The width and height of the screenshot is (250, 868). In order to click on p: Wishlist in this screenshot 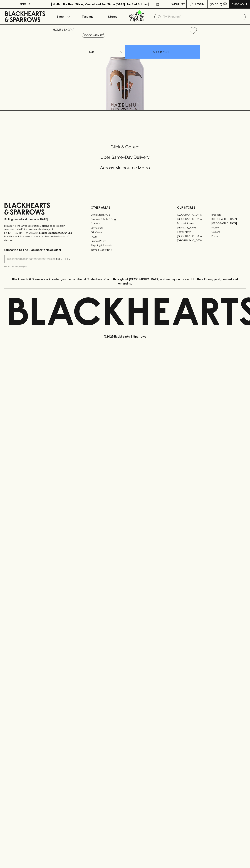, I will do `click(179, 5)`.